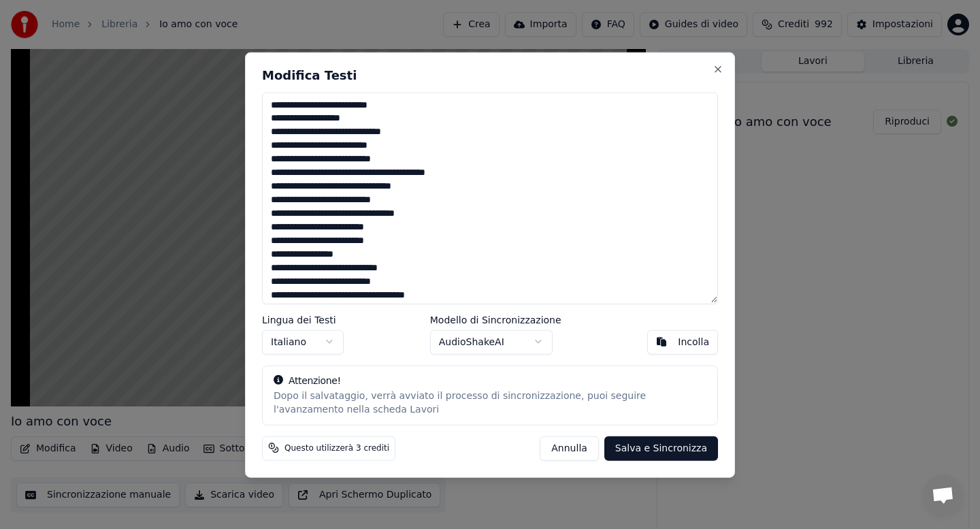 This screenshot has width=980, height=529. What do you see at coordinates (303, 319) in the screenshot?
I see `label: Lingua dei Testi` at bounding box center [303, 319].